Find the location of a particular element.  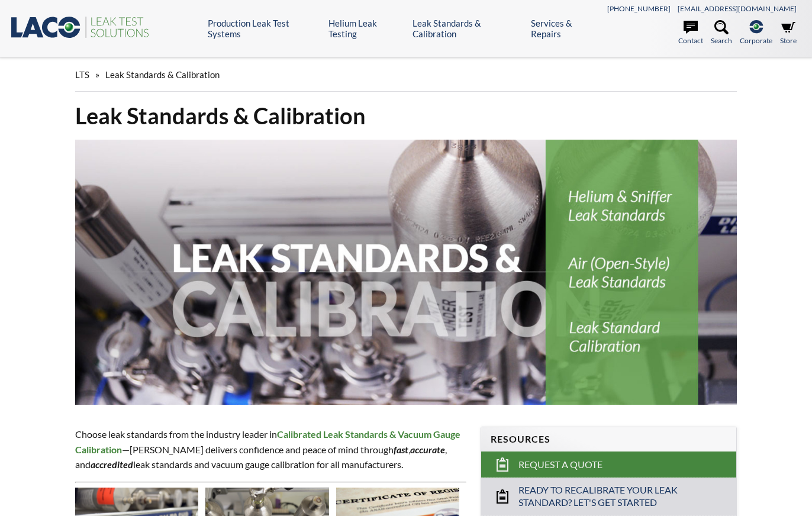

h4: Resources is located at coordinates (609, 439).